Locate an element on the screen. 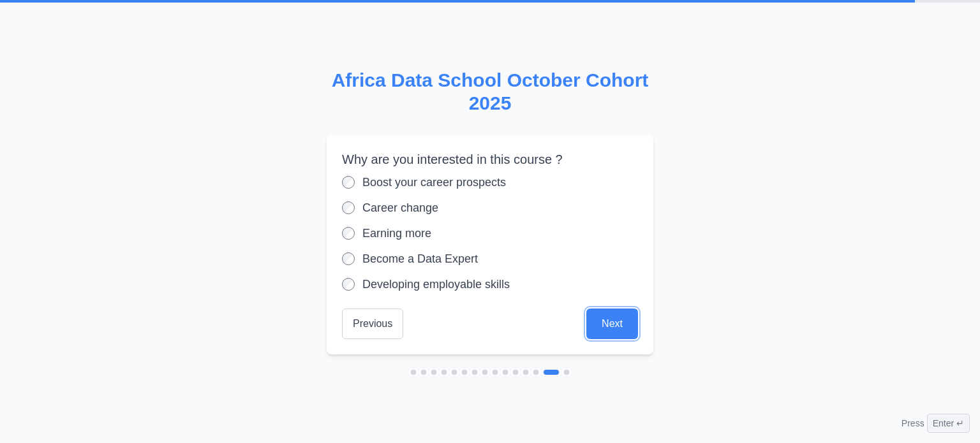 This screenshot has height=443, width=980. label: Boost your career prospects is located at coordinates (434, 183).